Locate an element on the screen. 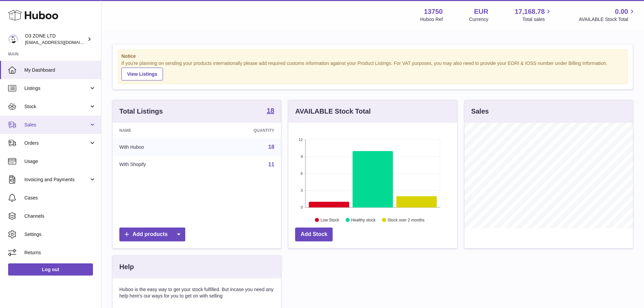  th: Name is located at coordinates (158, 130).